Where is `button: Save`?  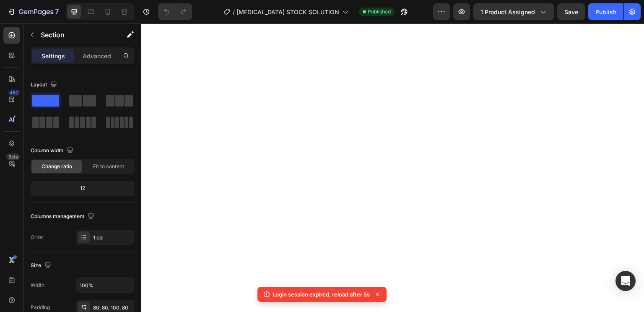 button: Save is located at coordinates (571, 12).